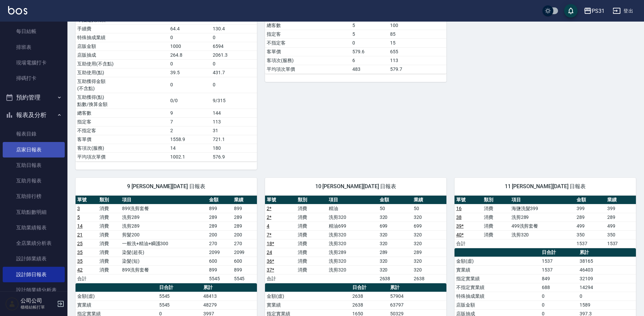 The height and width of the screenshot is (316, 644). What do you see at coordinates (459, 217) in the screenshot?
I see `a: 38` at bounding box center [459, 217].